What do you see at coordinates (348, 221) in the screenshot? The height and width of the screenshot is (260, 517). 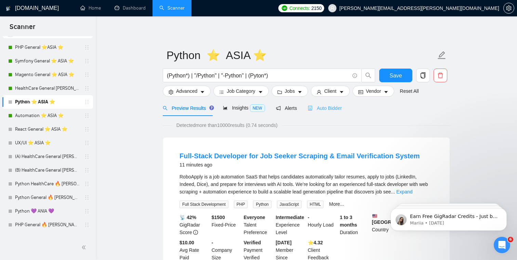 I see `b: 1 to 3 months` at bounding box center [348, 221].